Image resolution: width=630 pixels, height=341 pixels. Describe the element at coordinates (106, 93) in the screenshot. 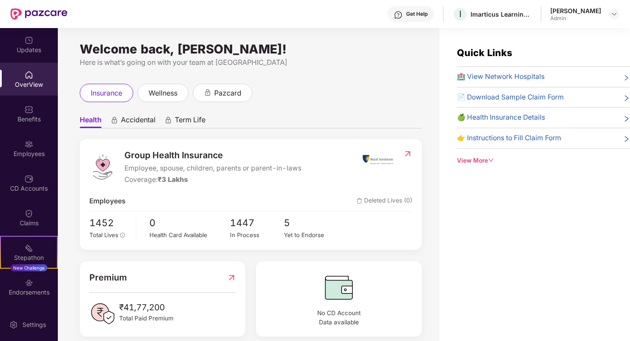

I see `span: insurance` at that location.